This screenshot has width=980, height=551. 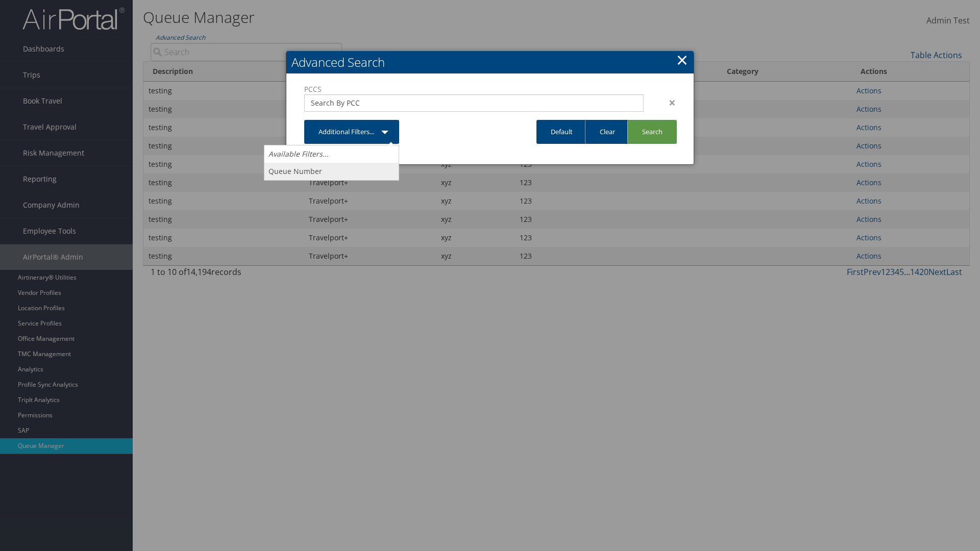 What do you see at coordinates (474, 89) in the screenshot?
I see `label: PCCS` at bounding box center [474, 89].